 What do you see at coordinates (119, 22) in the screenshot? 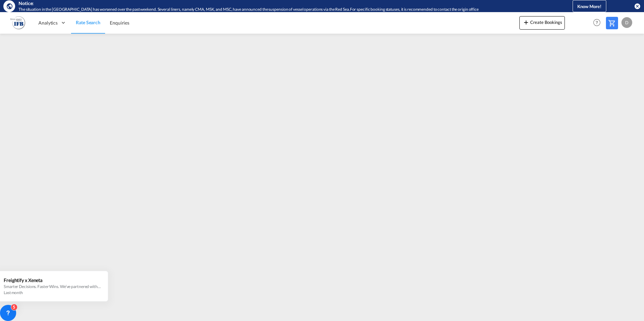
I see `span: Enquiries` at bounding box center [119, 22].